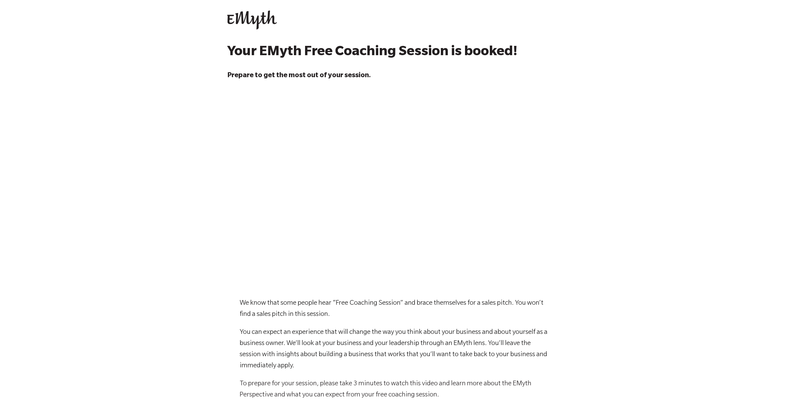 This screenshot has width=789, height=407. I want to click on h3: Prepare to get the most out of your session., so click(395, 76).